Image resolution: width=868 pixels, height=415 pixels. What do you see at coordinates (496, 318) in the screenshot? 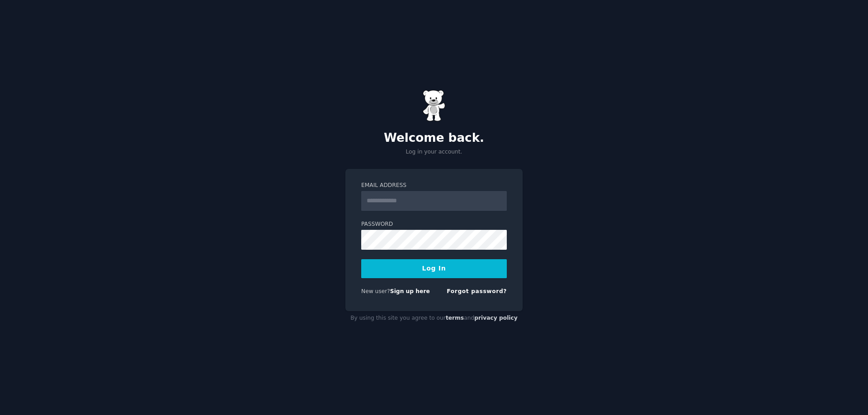
I see `a: privacy policy` at bounding box center [496, 318].